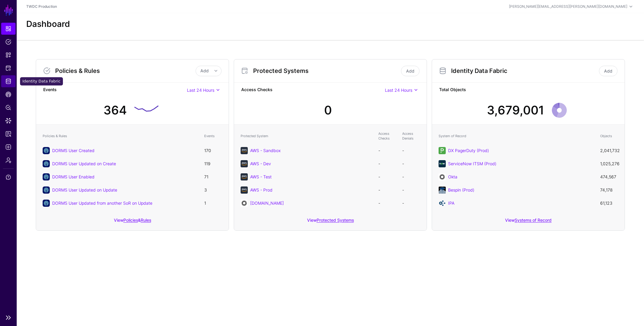 The image size is (644, 326). I want to click on a: AWS - Dev, so click(260, 163).